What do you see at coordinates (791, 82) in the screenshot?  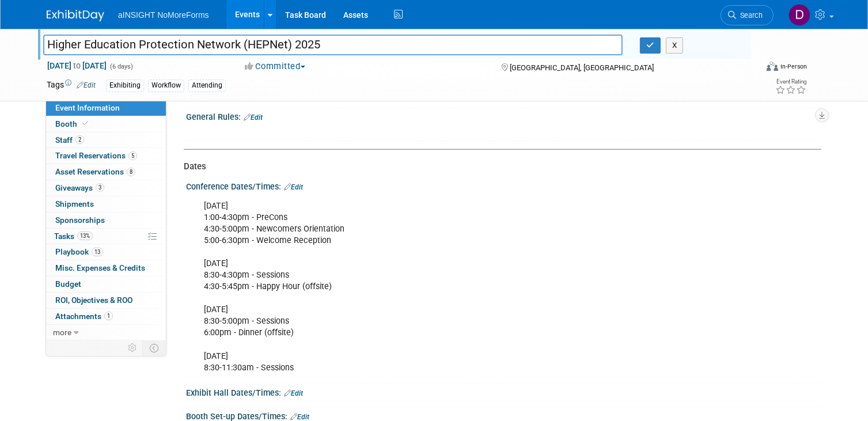 I see `div: Event Rating` at bounding box center [791, 82].